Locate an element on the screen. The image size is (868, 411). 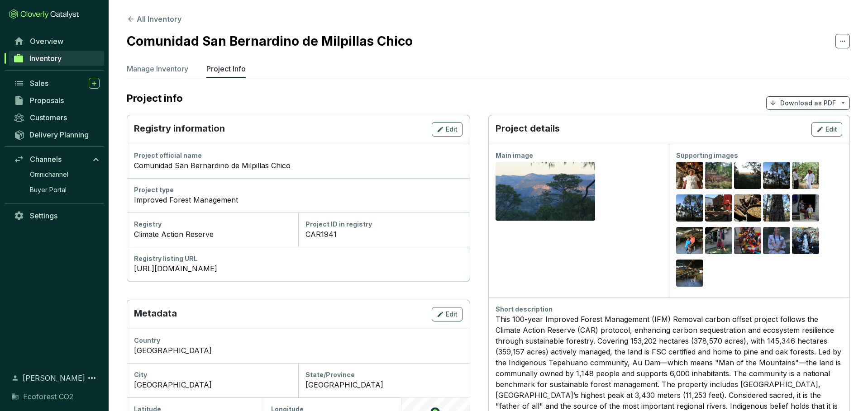
a: Settings is located at coordinates (57, 216).